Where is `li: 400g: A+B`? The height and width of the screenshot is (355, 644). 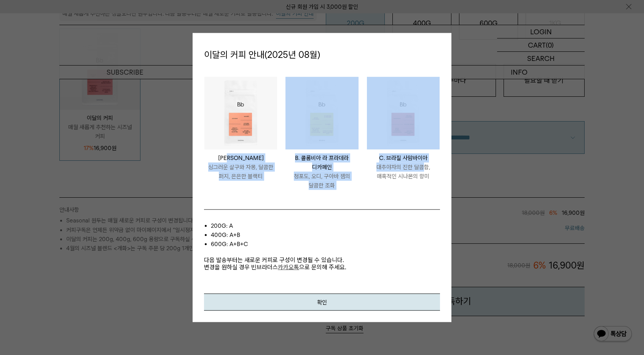
li: 400g: A+B is located at coordinates (325, 234).